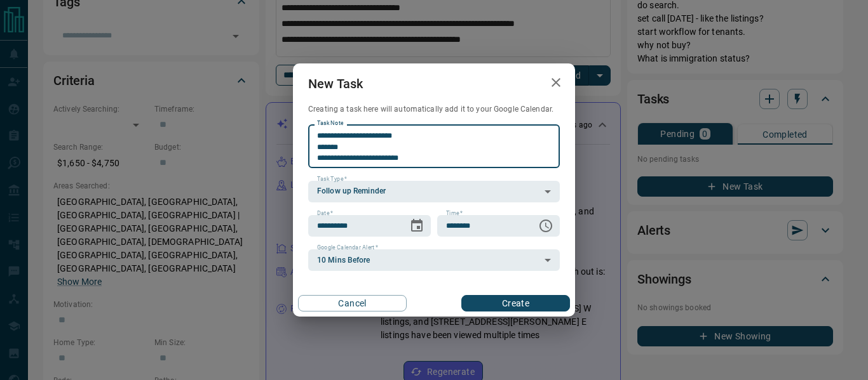  Describe the element at coordinates (434, 109) in the screenshot. I see `p: Creating a task here will automatically add it to your Google Calendar.` at that location.